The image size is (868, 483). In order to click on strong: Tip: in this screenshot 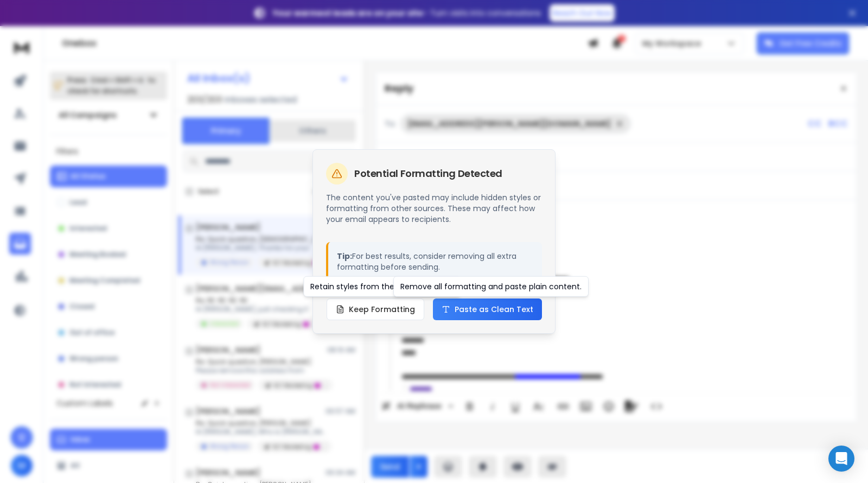, I will do `click(345, 256)`.